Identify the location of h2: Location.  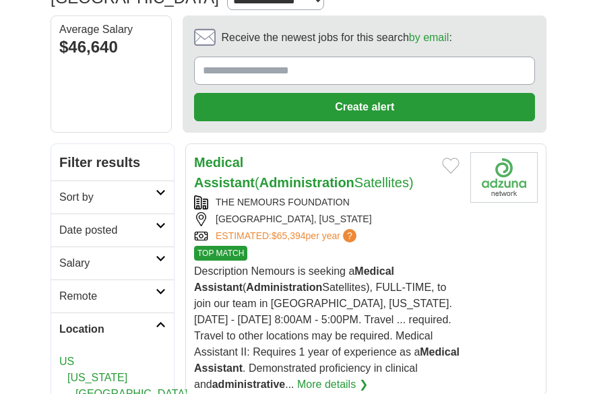
(107, 329).